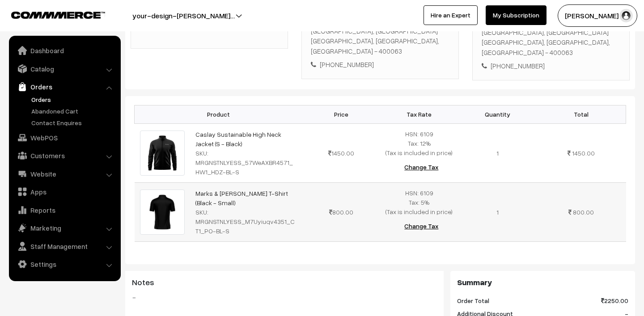 This screenshot has height=316, width=644. What do you see at coordinates (65, 246) in the screenshot?
I see `a: Staff Management` at bounding box center [65, 246].